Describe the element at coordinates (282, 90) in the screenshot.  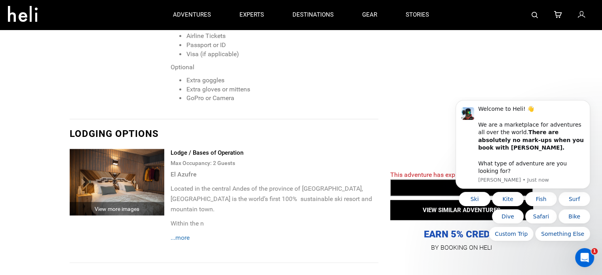
I see `li: Extra gloves or mittens` at that location.